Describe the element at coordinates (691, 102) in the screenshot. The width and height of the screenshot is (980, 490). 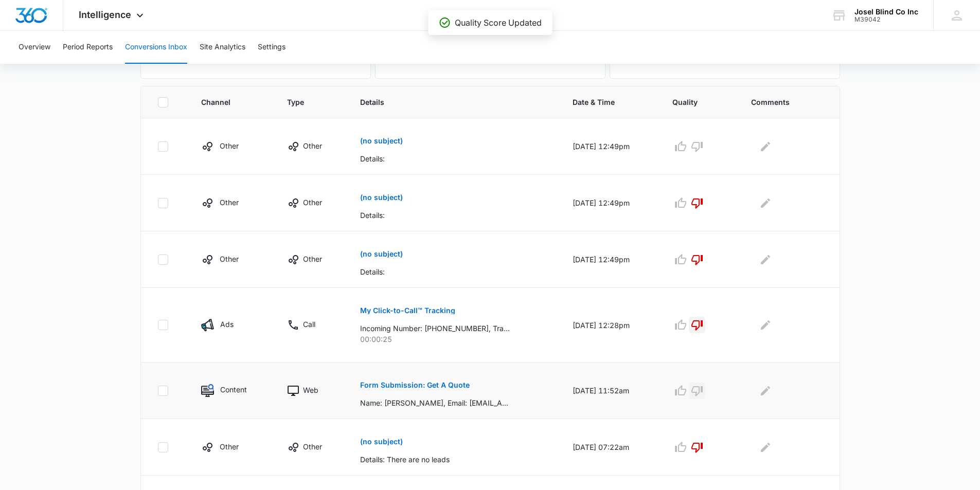
I see `span: Quality` at that location.